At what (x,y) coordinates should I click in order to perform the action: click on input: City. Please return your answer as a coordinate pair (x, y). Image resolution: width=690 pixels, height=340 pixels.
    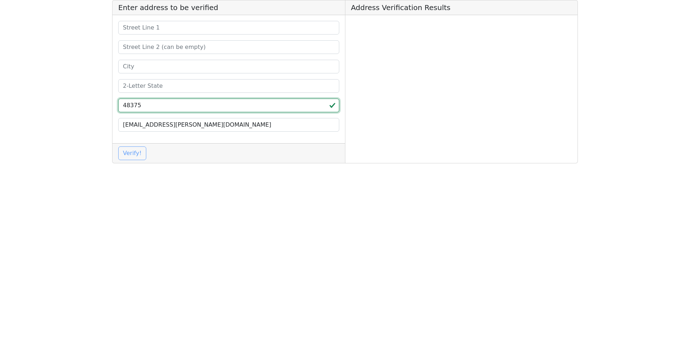
    Looking at the image, I should click on (229, 66).